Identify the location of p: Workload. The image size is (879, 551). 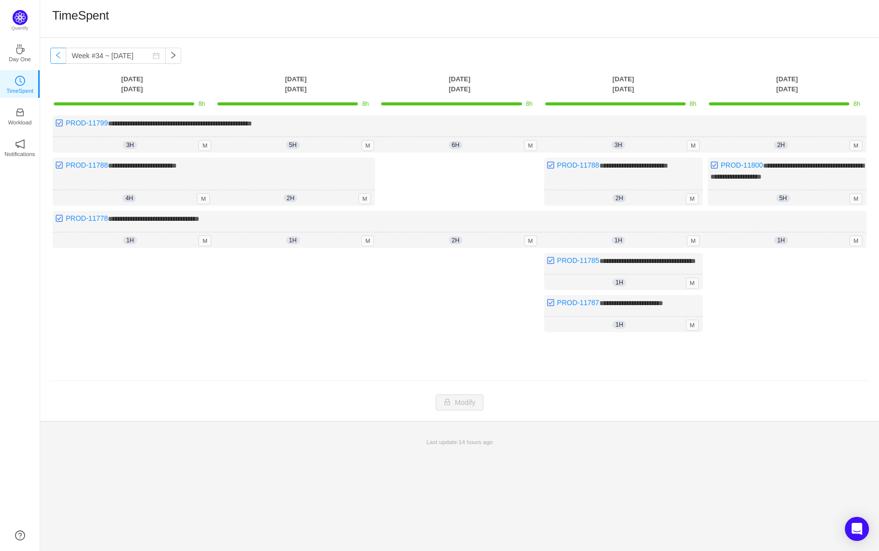
(20, 122).